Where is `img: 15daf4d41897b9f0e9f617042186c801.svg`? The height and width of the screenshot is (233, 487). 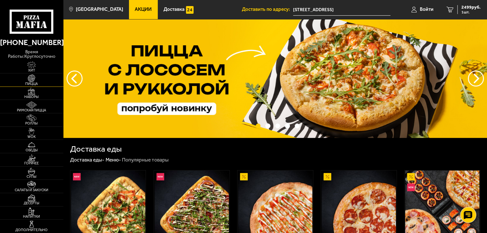
img: 15daf4d41897b9f0e9f617042186c801.svg is located at coordinates (190, 10).